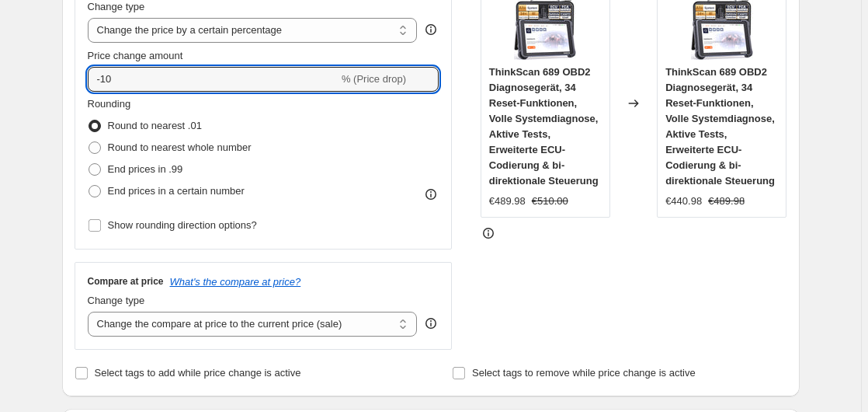  What do you see at coordinates (126, 281) in the screenshot?
I see `h3: Compare at price` at bounding box center [126, 281].